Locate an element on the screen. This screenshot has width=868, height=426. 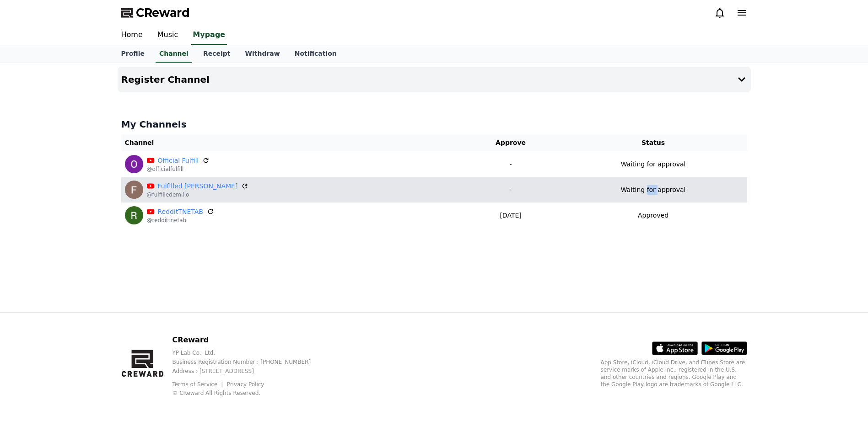
a: CReward is located at coordinates (155, 13).